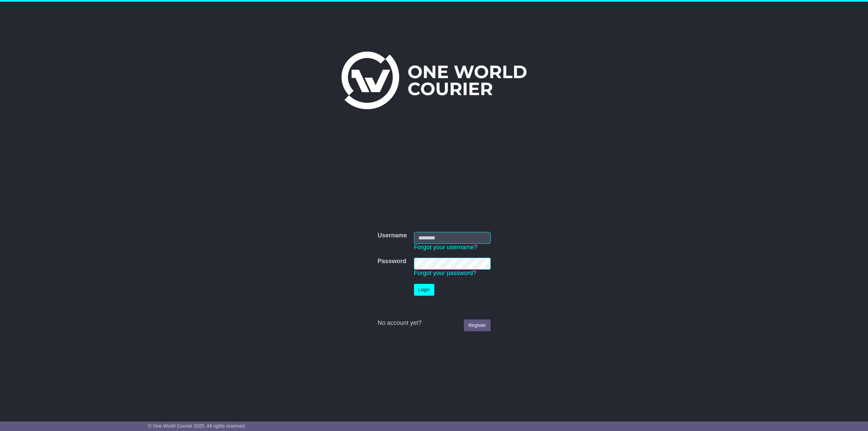 The image size is (868, 431). I want to click on a: Forgot your password?, so click(445, 273).